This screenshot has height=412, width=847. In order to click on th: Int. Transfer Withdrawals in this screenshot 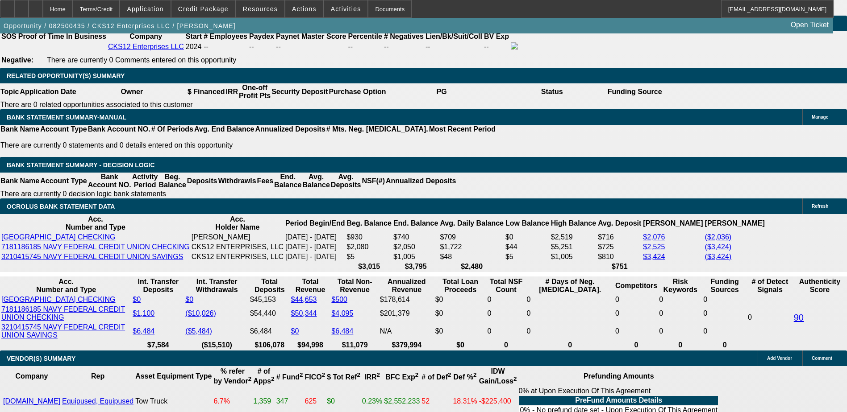, I will do `click(216, 286)`.